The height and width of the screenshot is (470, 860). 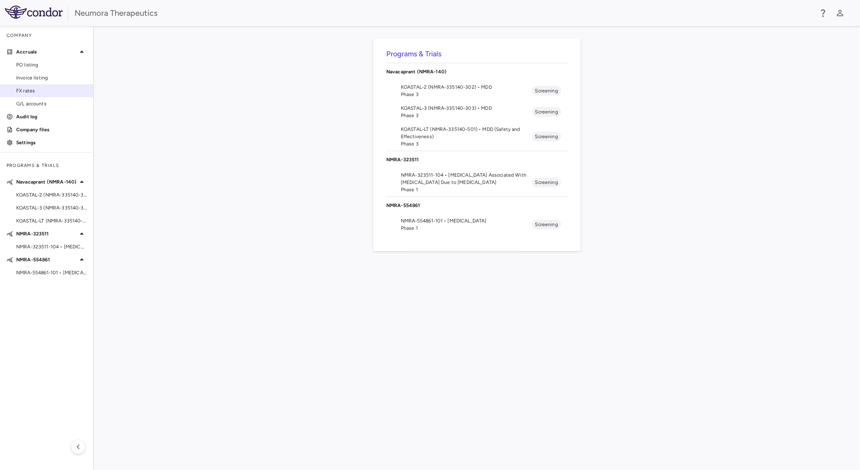 I want to click on span: PO listing, so click(x=51, y=65).